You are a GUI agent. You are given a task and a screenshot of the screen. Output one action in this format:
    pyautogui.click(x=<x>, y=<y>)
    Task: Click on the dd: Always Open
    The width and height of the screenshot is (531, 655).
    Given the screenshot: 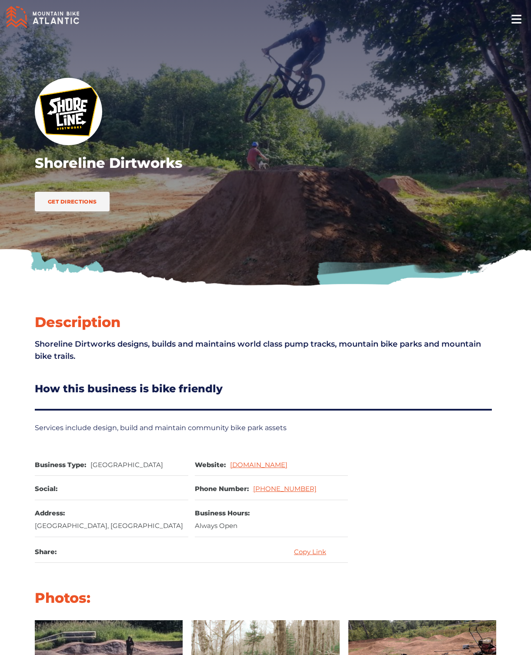 What is the action you would take?
    pyautogui.click(x=272, y=526)
    